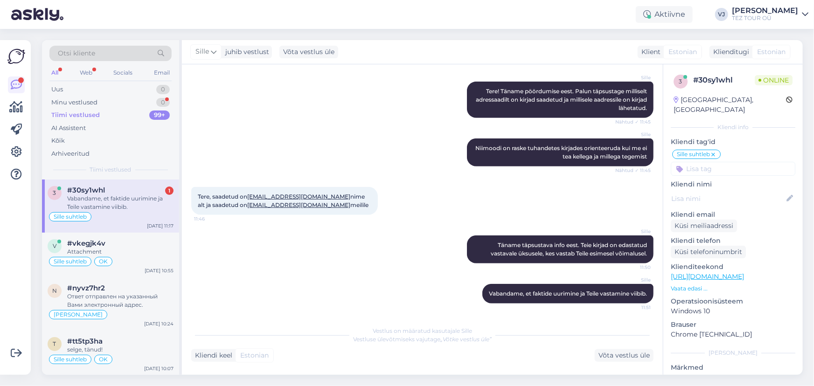 This screenshot has height=386, width=814. What do you see at coordinates (569, 249) in the screenshot?
I see `span: Täname täpsustava info eest. Teie kirjad on edastatud vastavale üksusele, kes vastab Teile esimes...` at bounding box center [569, 249].